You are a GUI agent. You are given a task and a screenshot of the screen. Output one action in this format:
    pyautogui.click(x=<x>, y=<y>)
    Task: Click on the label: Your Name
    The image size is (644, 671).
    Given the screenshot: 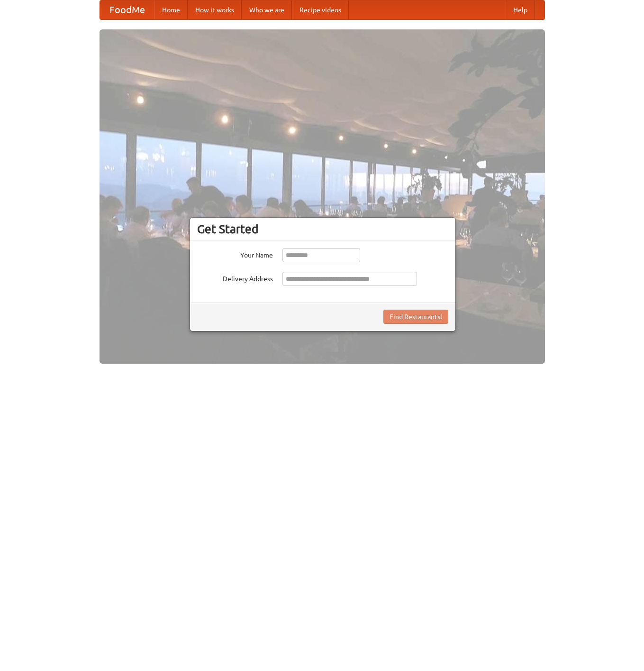 What is the action you would take?
    pyautogui.click(x=235, y=253)
    